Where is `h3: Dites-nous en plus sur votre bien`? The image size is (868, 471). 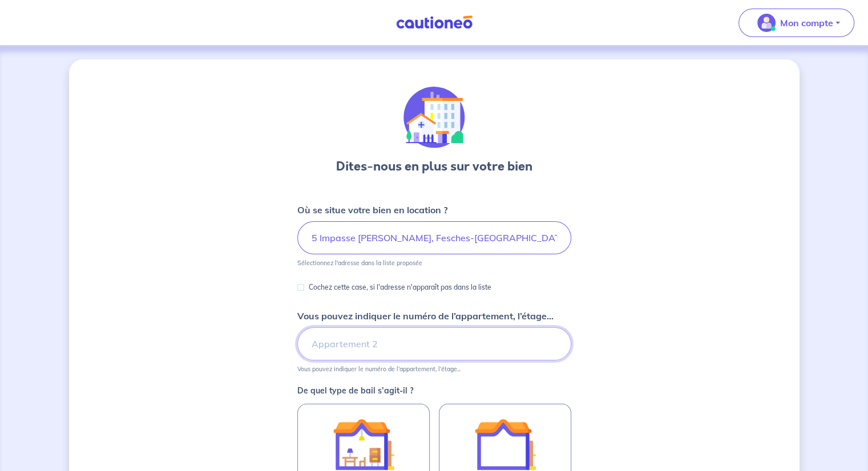 h3: Dites-nous en plus sur votre bien is located at coordinates (434, 167).